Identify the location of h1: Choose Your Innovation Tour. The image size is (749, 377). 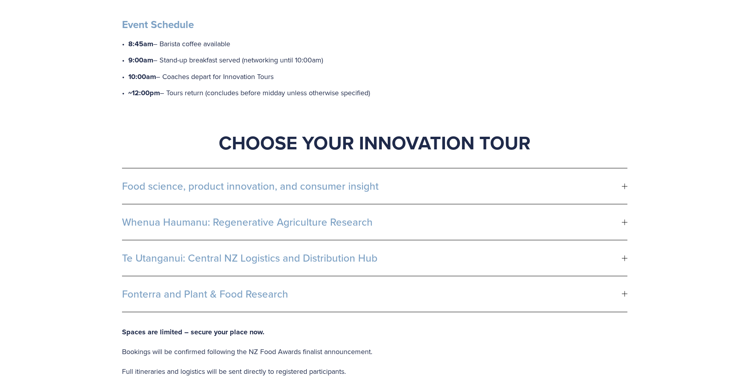
(375, 142).